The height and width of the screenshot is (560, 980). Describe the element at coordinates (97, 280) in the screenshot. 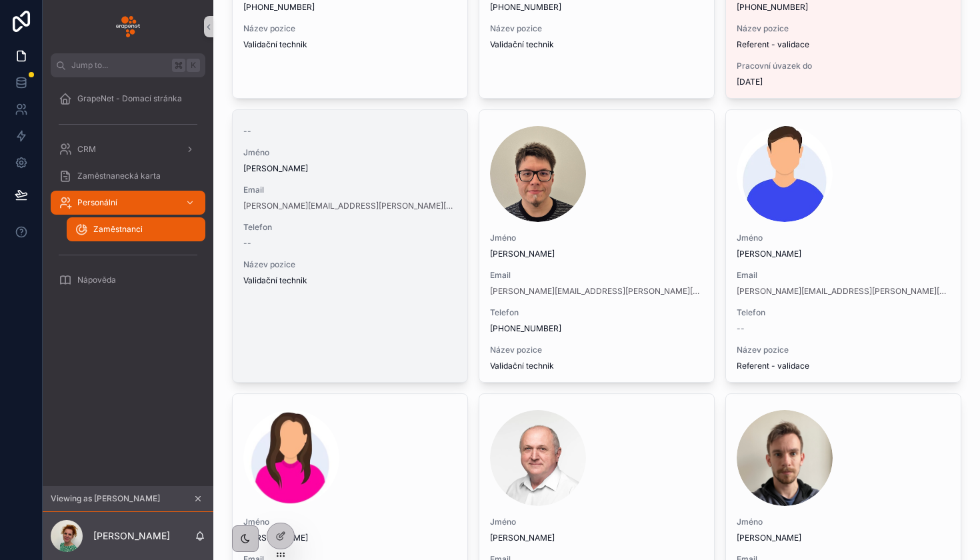

I see `span: Nápověda` at that location.